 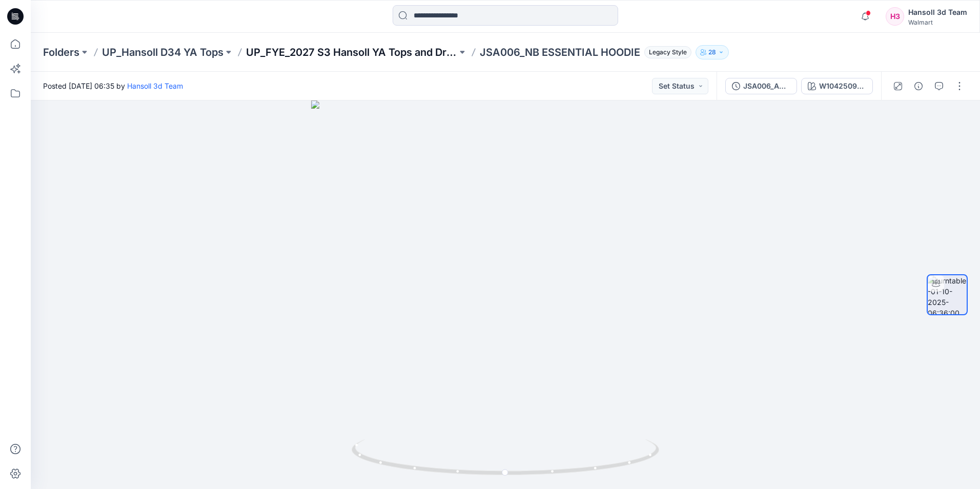 What do you see at coordinates (919, 86) in the screenshot?
I see `button: Details` at bounding box center [919, 86].